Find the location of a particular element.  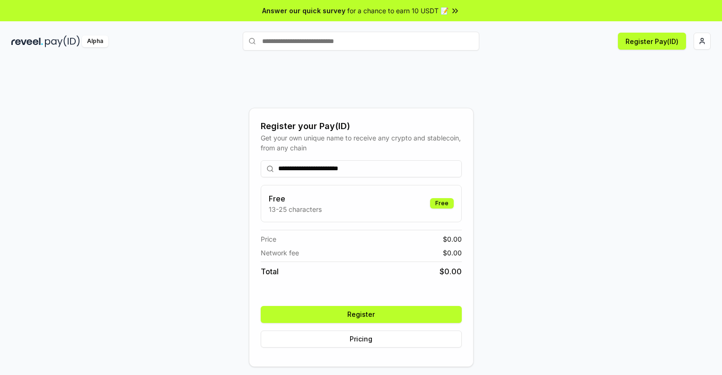

span: Price is located at coordinates (268, 239).